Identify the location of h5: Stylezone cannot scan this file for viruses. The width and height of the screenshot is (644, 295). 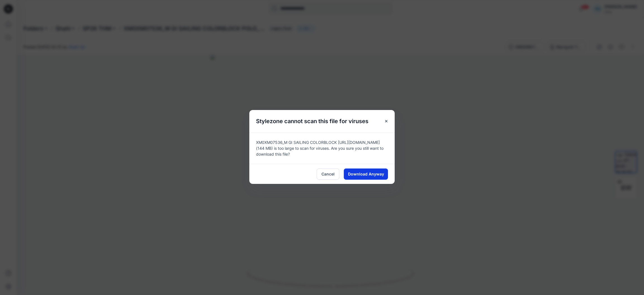
(312, 121).